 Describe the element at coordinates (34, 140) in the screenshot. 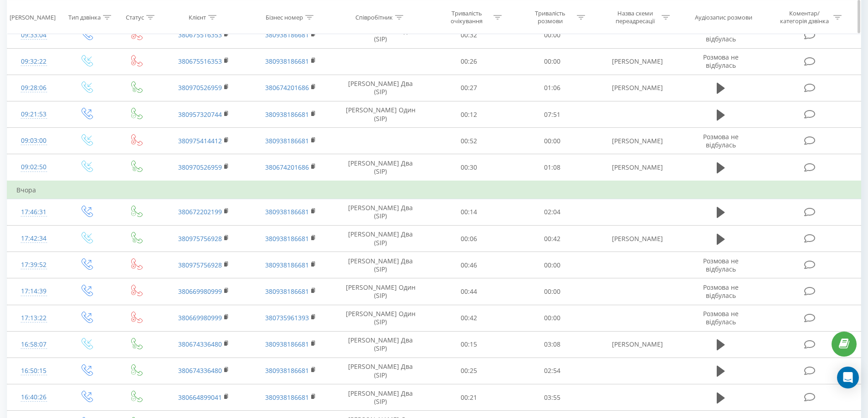

I see `div: 09:03:00` at that location.